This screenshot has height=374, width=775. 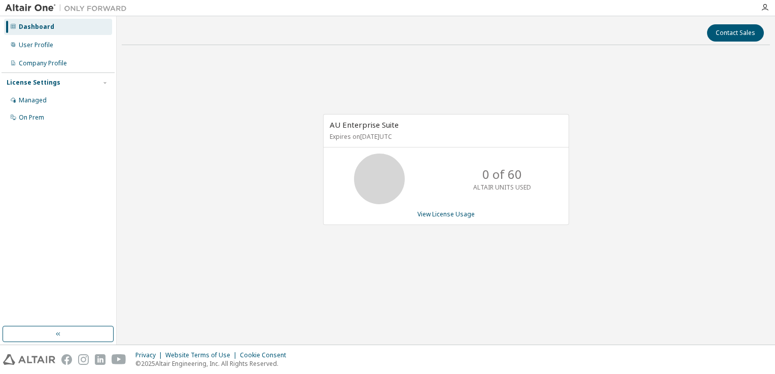 I want to click on img: altair_logo.svg, so click(x=29, y=360).